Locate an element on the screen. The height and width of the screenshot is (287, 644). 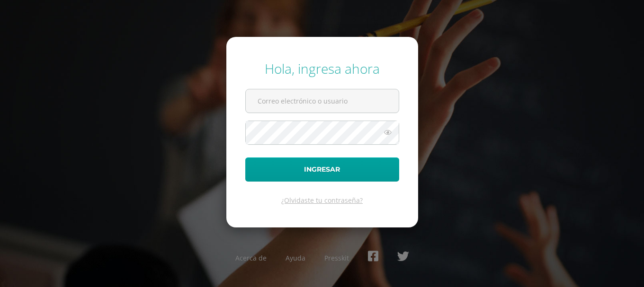
a: Presskit is located at coordinates (336, 257).